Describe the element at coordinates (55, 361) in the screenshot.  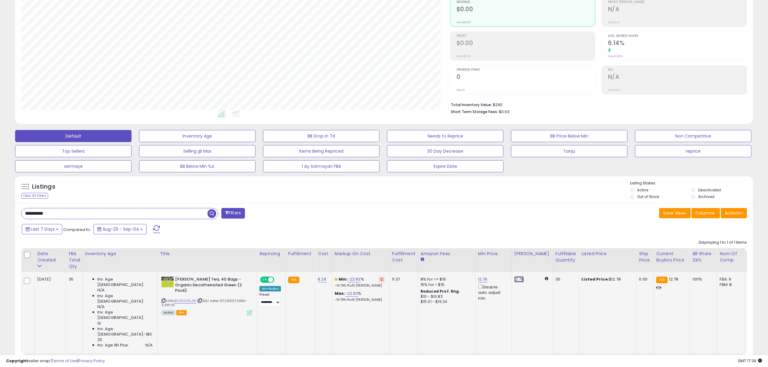
I see `div: seller snap | |` at that location.